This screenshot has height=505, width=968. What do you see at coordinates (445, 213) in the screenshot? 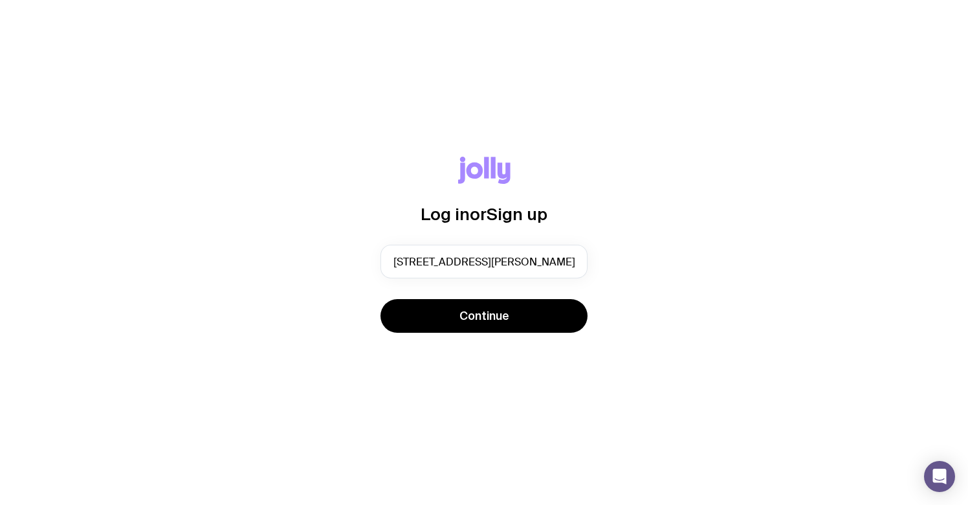
I see `span: Log in` at bounding box center [445, 213].